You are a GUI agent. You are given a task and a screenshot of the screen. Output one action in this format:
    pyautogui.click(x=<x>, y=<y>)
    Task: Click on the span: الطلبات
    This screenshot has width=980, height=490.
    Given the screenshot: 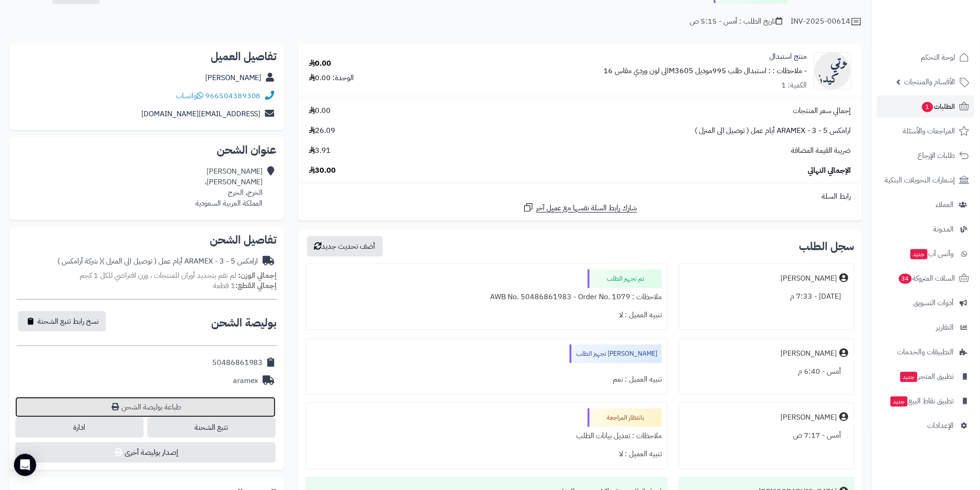 What is the action you would take?
    pyautogui.click(x=938, y=107)
    